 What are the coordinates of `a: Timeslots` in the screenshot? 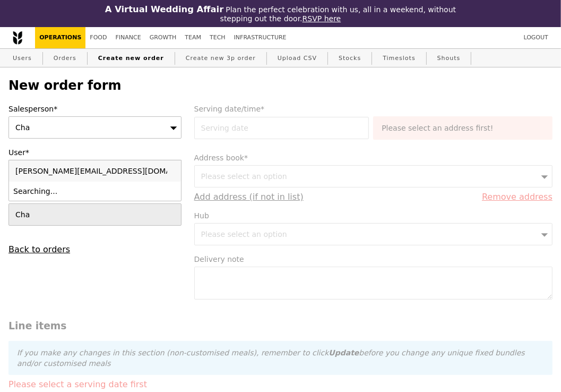 It's located at (399, 58).